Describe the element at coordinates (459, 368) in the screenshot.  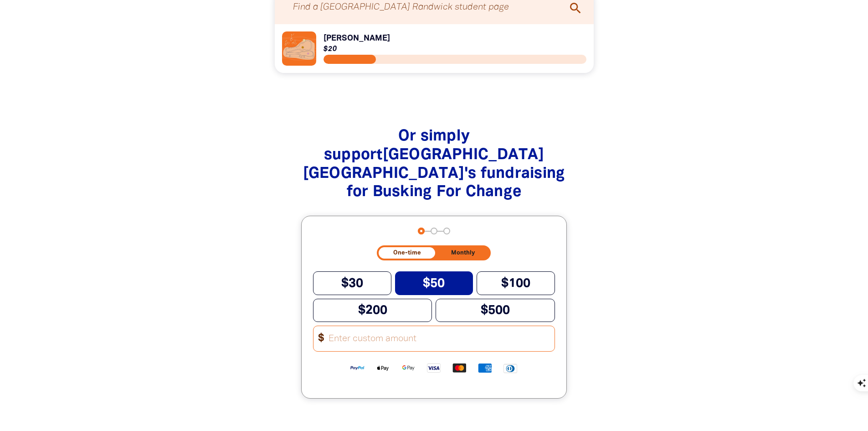
I see `img: Mastercard logo` at that location.